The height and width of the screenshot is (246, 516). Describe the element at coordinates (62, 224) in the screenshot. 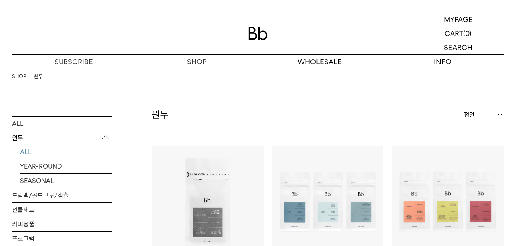

I see `a: 커피용품` at that location.